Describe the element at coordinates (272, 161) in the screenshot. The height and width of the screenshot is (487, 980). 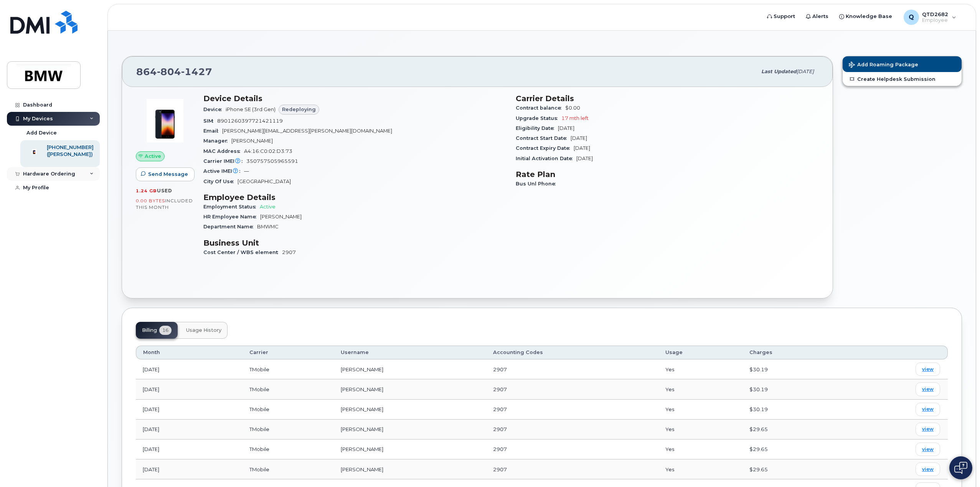
I see `span: 350757505965591` at that location.